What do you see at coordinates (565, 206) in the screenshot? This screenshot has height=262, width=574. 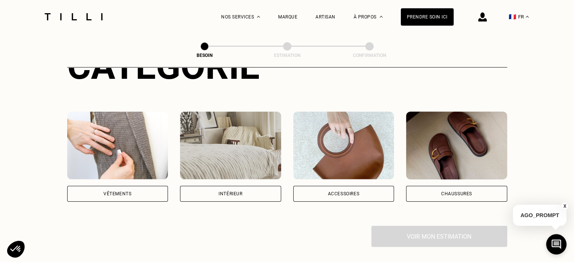 I see `button: X` at bounding box center [565, 206].